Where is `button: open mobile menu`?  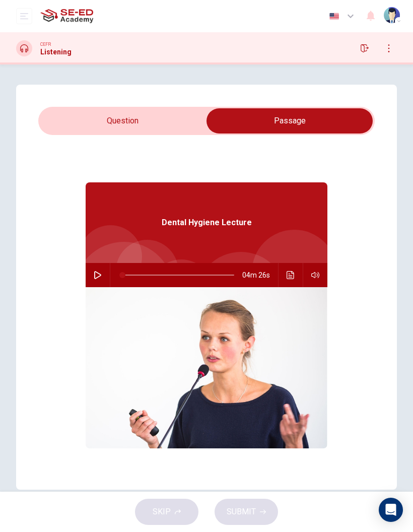 button: open mobile menu is located at coordinates (24, 16).